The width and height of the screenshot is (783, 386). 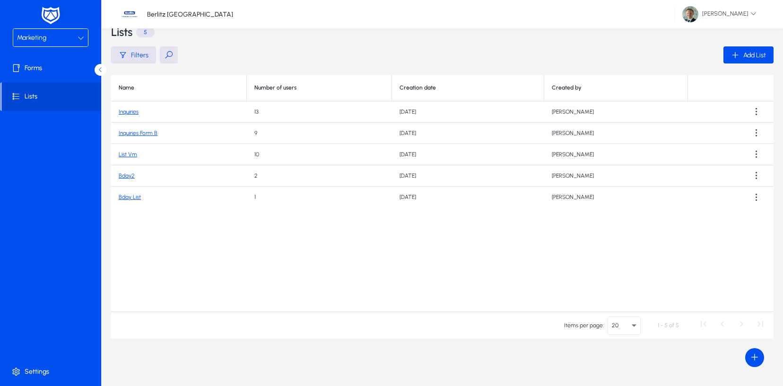 What do you see at coordinates (755, 55) in the screenshot?
I see `span: Add List` at bounding box center [755, 55].